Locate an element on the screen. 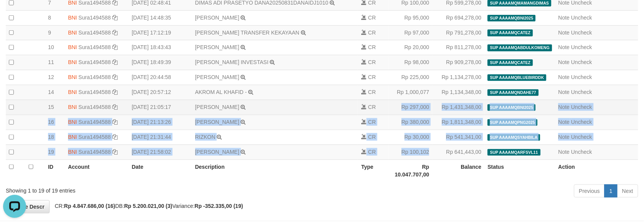 This screenshot has height=224, width=644. td: Rp 641,443,00 is located at coordinates (458, 152).